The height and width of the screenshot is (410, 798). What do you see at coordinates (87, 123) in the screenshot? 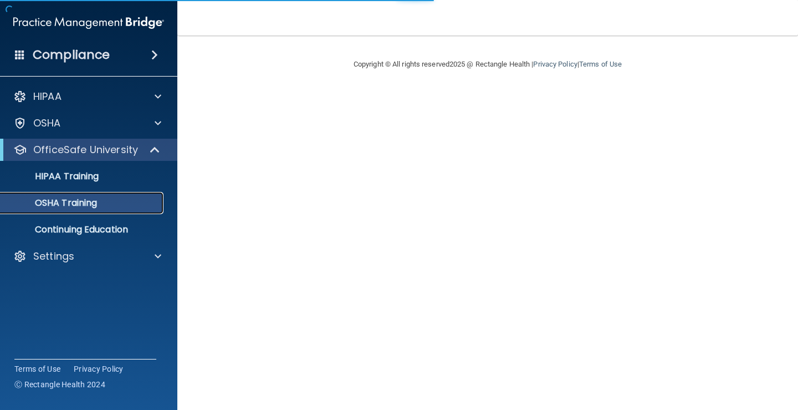
I see `a: OSHA` at bounding box center [87, 123].